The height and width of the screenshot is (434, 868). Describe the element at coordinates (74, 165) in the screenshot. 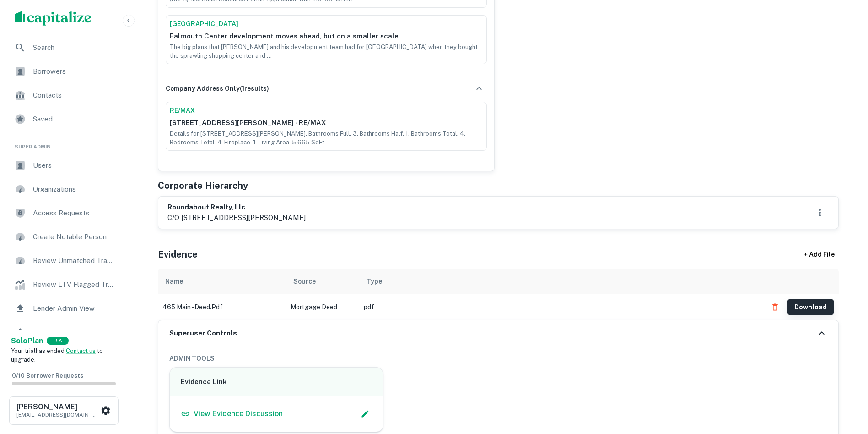

I see `span: Users` at that location.